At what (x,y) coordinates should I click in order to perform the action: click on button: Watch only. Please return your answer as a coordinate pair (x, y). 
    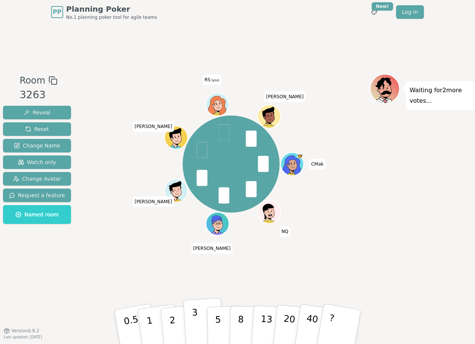
    Looking at the image, I should click on (37, 162).